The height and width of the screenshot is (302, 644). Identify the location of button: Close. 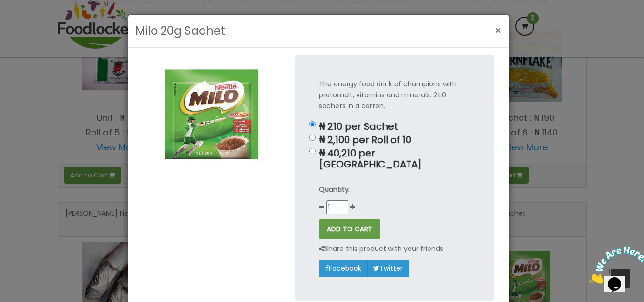
(498, 30).